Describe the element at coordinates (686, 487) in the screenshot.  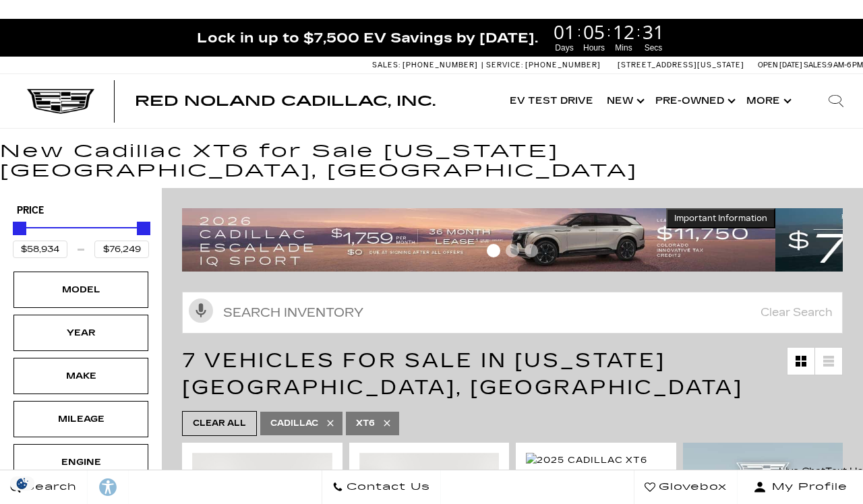
I see `a: Glovebox` at that location.